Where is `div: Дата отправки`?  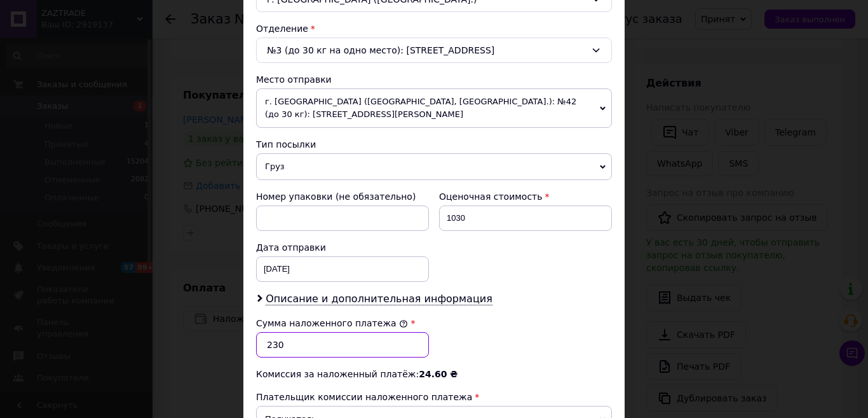
div: Дата отправки is located at coordinates (342, 248).